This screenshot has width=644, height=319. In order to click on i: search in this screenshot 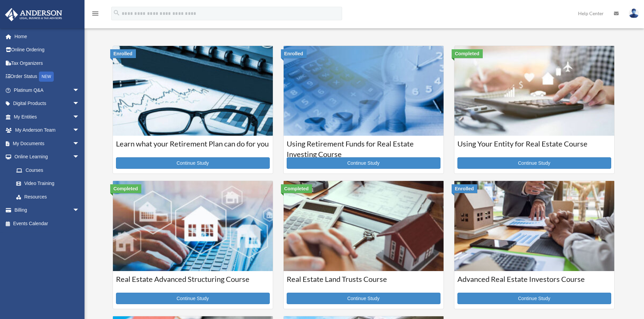, I will do `click(117, 13)`.